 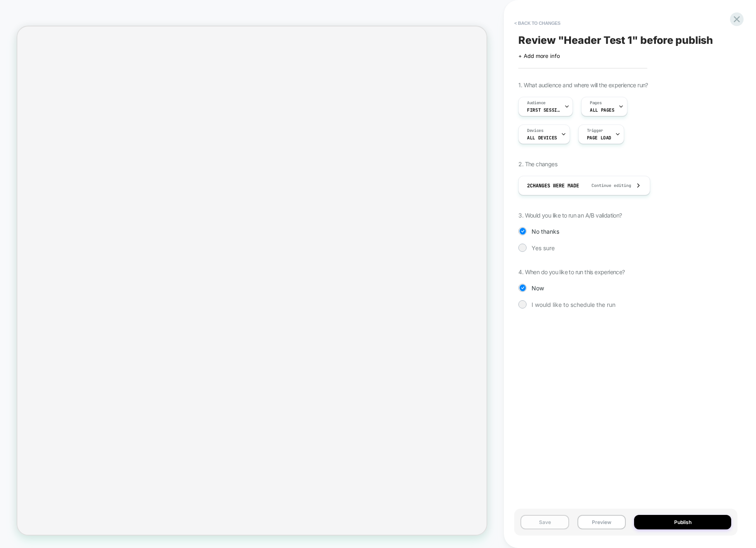 What do you see at coordinates (538, 288) in the screenshot?
I see `span: Now` at bounding box center [538, 288].